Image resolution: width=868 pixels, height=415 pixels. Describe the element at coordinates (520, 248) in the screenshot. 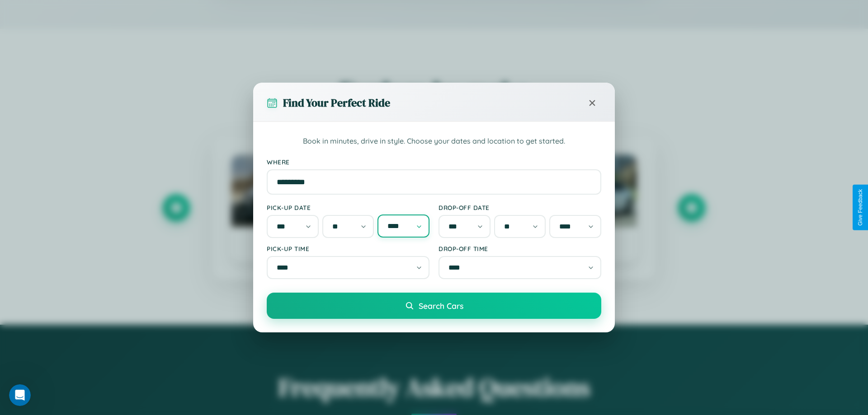

I see `label: Drop-off Time` at that location.